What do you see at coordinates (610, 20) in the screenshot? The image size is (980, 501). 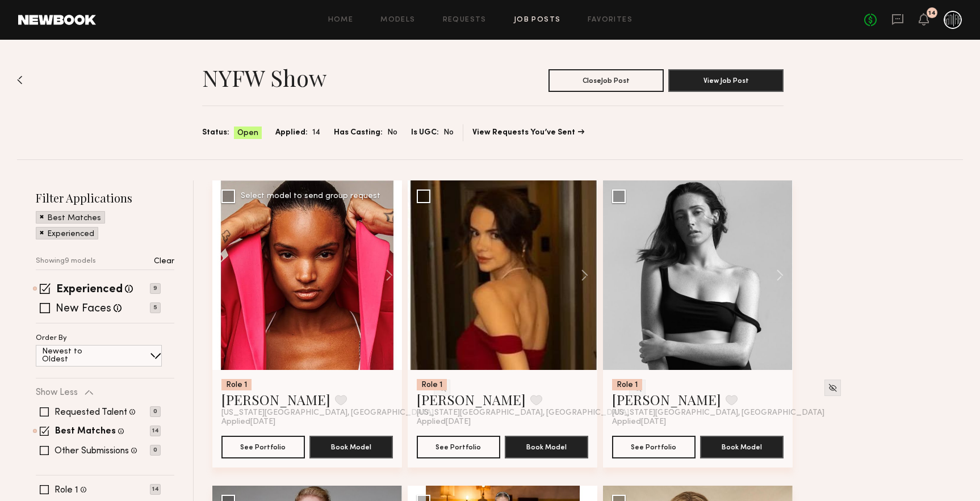 I see `a: Favorites` at bounding box center [610, 20].